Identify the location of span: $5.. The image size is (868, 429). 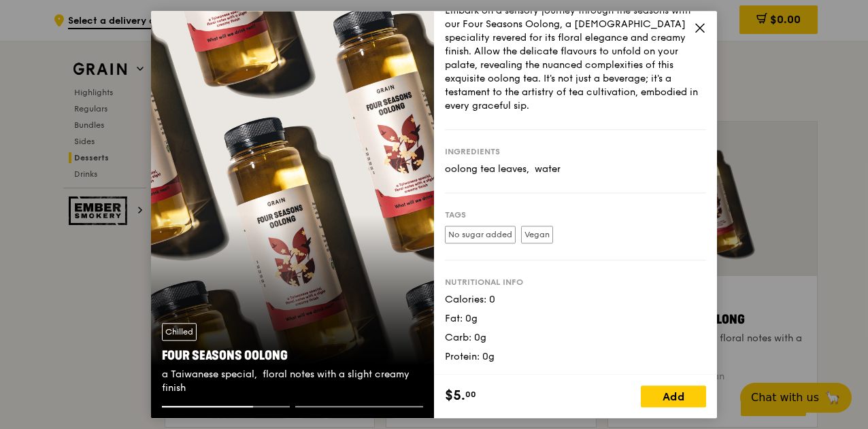
(455, 396).